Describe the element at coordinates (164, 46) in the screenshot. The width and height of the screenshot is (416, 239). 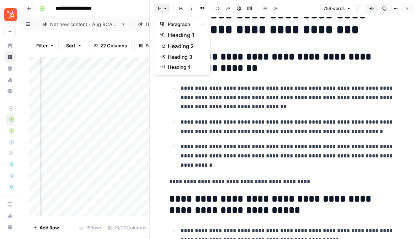
I see `span: Freeze Columns` at that location.